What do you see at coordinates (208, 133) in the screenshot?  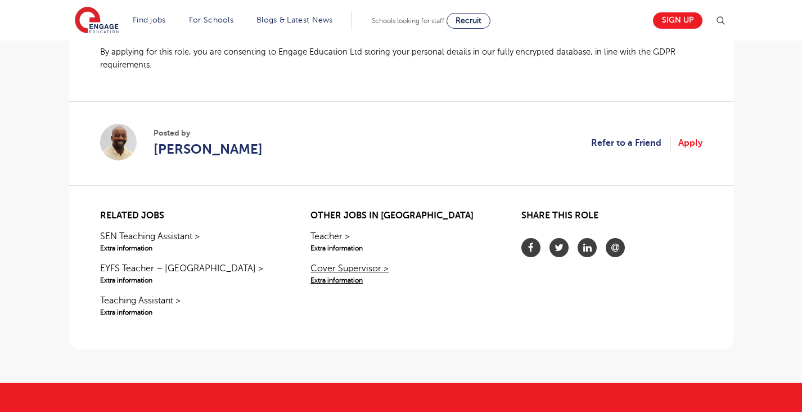 I see `span: Posted by` at bounding box center [208, 133].